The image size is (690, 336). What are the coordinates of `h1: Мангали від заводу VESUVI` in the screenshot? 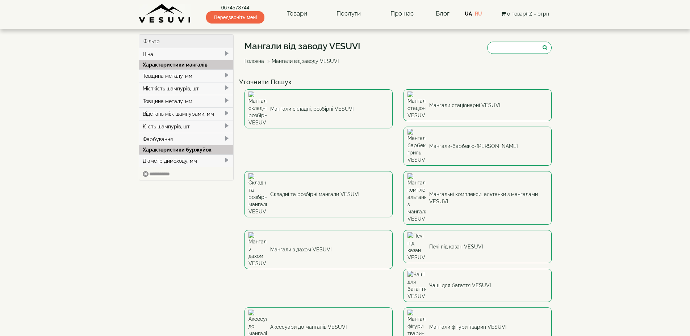 It's located at (302, 46).